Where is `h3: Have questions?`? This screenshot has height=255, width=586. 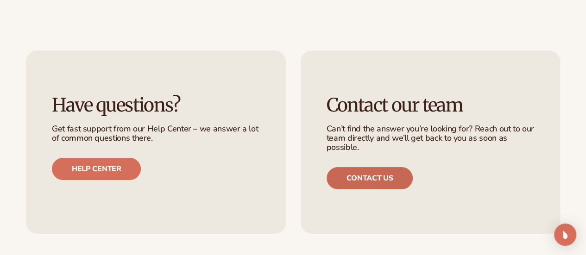 h3: Have questions? is located at coordinates (156, 105).